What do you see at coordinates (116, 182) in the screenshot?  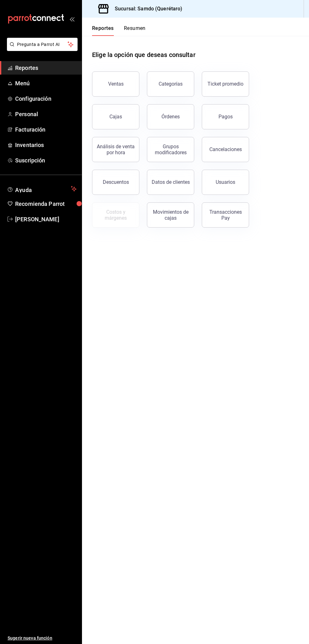 I see `button: Descuentos` at bounding box center [116, 182].